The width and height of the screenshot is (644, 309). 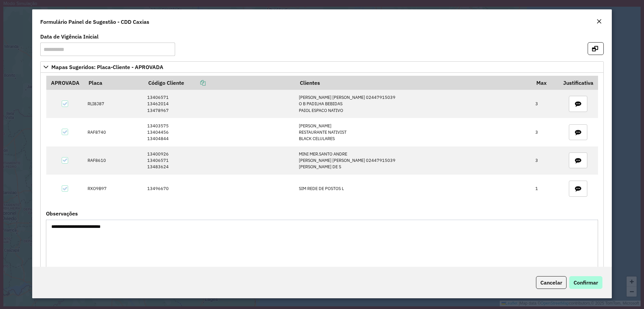 What do you see at coordinates (65, 83) in the screenshot?
I see `th: APROVADA` at bounding box center [65, 83].